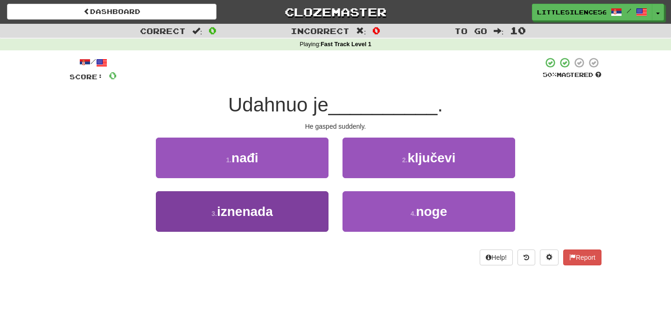 The image size is (671, 319). What do you see at coordinates (431, 158) in the screenshot?
I see `span: ključevi` at bounding box center [431, 158].